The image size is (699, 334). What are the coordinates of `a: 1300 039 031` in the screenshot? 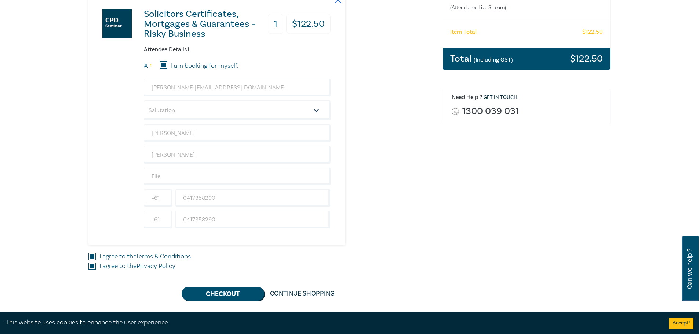 It's located at (491, 111).